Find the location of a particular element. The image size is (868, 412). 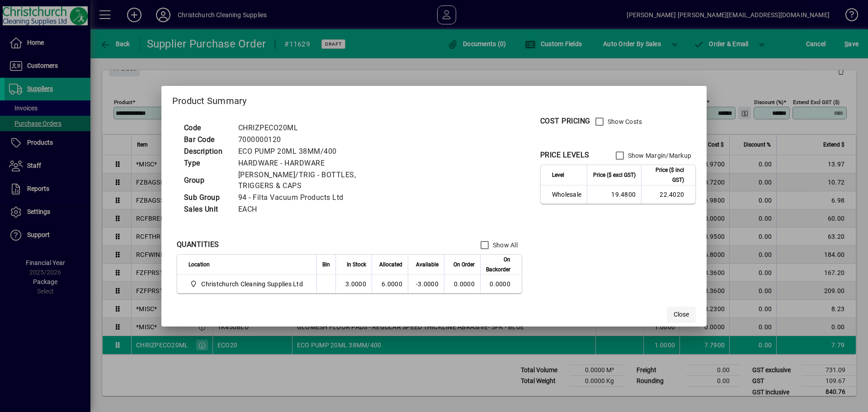

td: ECO PUMP 20ML 38MM/400 is located at coordinates (316, 151).